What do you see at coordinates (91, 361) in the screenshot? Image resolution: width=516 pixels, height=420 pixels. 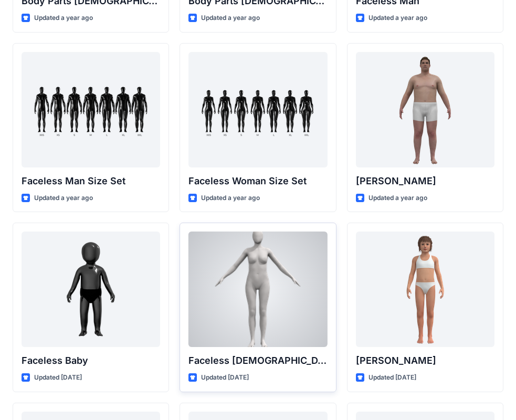 I see `p: Faceless Baby` at bounding box center [91, 361].